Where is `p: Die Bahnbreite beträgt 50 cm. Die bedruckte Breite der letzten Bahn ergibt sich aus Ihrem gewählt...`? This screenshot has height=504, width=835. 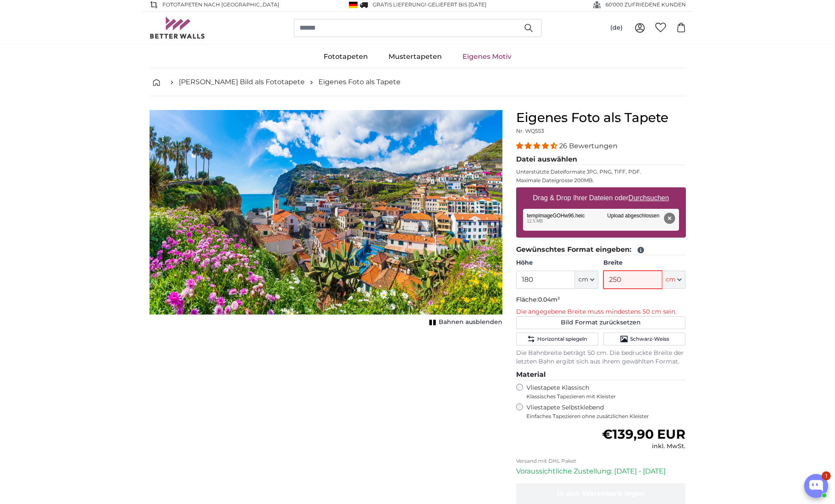
p: Die Bahnbreite beträgt 50 cm. Die bedruckte Breite der letzten Bahn ergibt sich aus Ihrem gewählt... is located at coordinates (601, 358).